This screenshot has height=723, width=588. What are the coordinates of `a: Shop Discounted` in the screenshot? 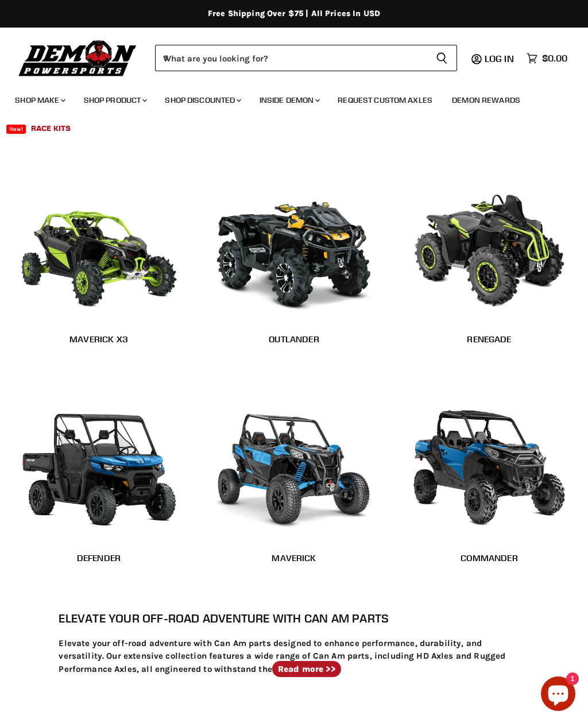 It's located at (202, 100).